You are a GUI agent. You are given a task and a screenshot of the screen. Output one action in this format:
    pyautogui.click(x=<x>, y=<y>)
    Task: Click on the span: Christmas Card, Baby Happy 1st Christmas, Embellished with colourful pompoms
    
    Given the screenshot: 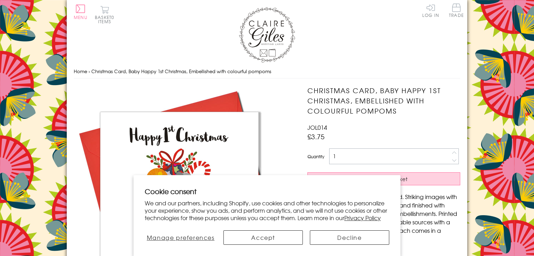 What is the action you would take?
    pyautogui.click(x=181, y=71)
    